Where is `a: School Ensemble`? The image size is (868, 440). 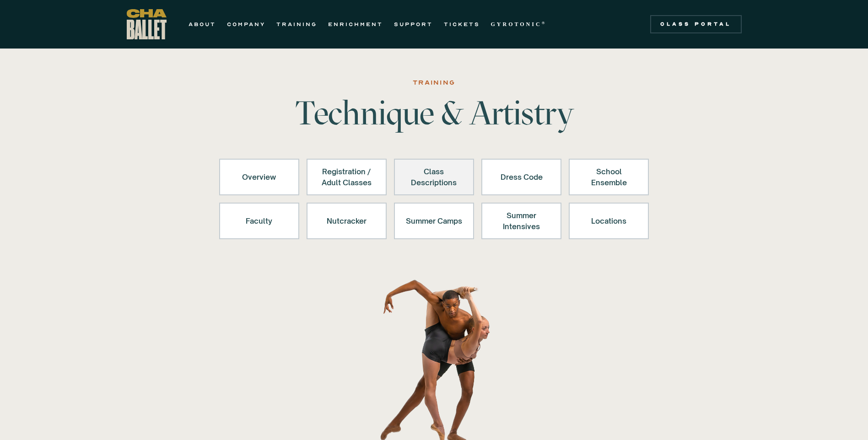
a: School Ensemble is located at coordinates (609, 177).